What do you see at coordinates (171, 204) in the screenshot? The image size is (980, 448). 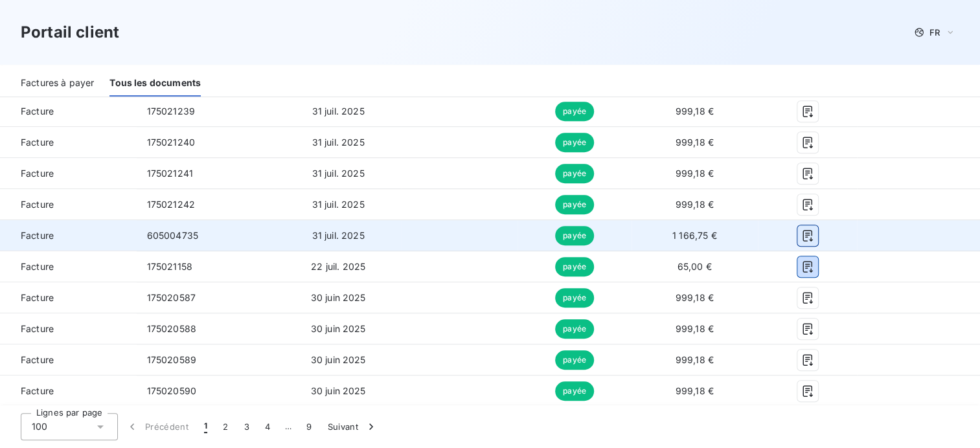 I see `span: 175021242` at bounding box center [171, 204].